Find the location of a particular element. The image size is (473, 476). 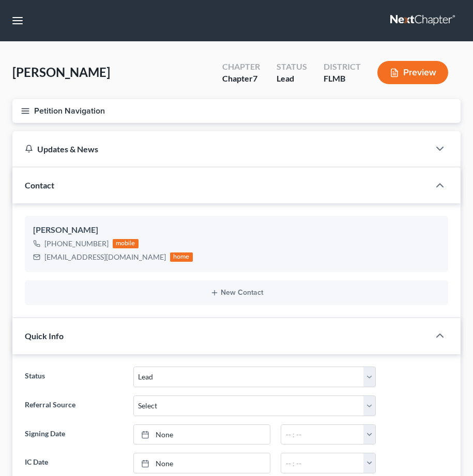

span: 7 is located at coordinates (255, 78).